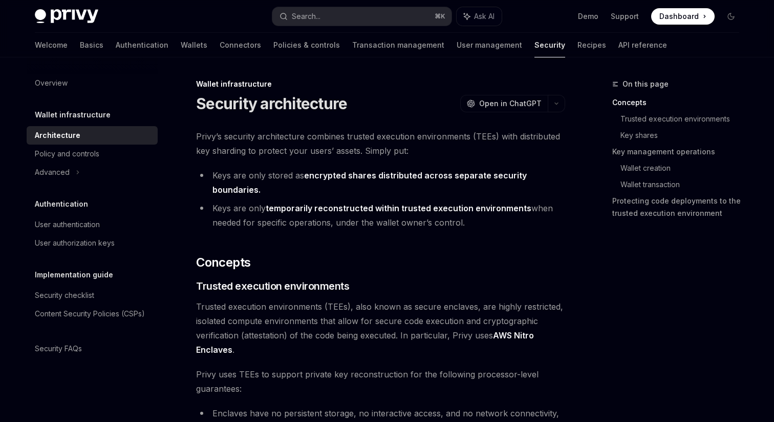 The image size is (774, 422). What do you see at coordinates (57, 135) in the screenshot?
I see `div: Architecture` at bounding box center [57, 135].